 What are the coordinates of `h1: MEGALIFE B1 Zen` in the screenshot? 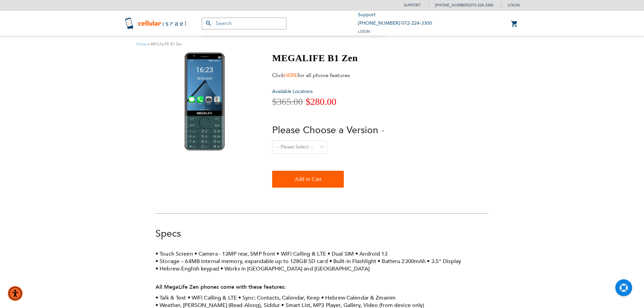 It's located at (328, 58).